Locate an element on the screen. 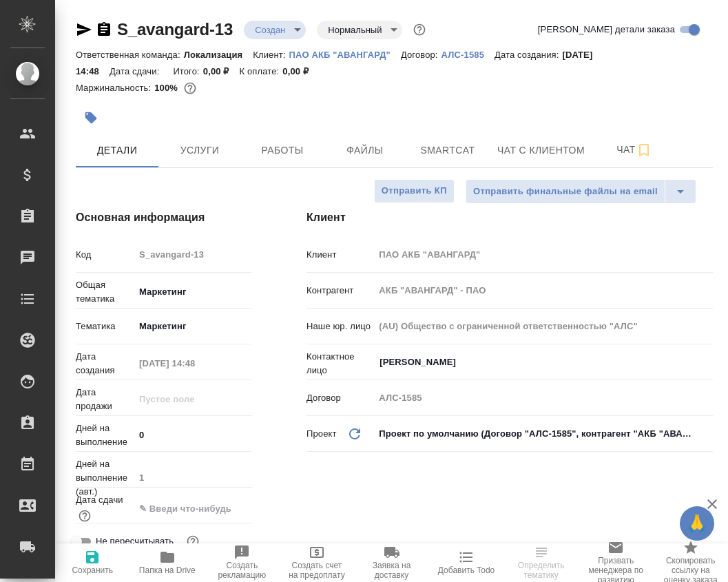 The height and width of the screenshot is (582, 728). button: Включи, если не хочешь, чтобы указанная дата сдачи изменилась после переставления заказа в 'Подтв... is located at coordinates (193, 542).